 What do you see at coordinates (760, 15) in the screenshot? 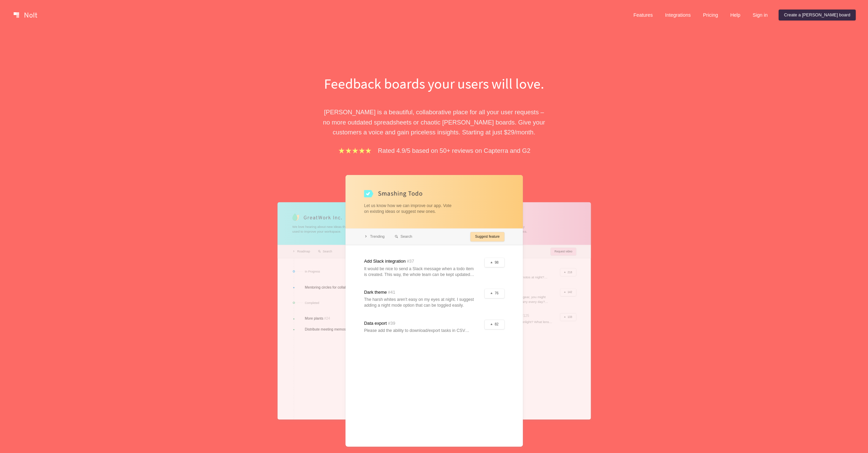
I see `a: Sign in` at bounding box center [760, 15].